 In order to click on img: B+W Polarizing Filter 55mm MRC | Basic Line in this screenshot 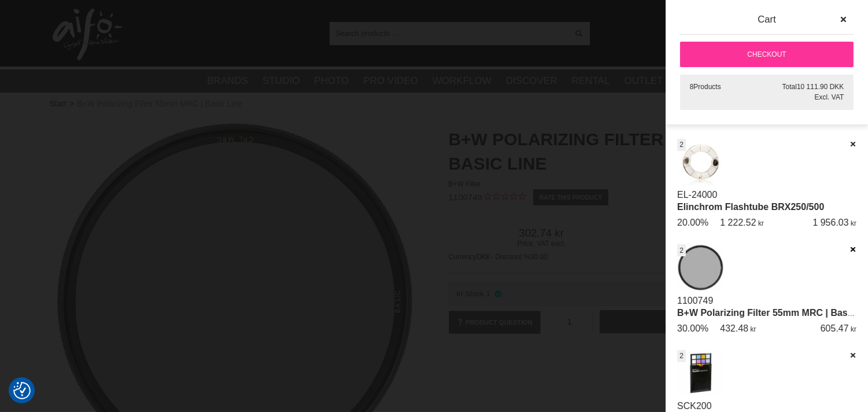, I will do `click(700, 267)`.